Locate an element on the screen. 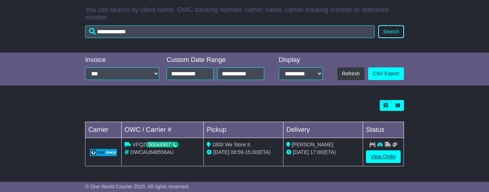 This screenshot has height=192, width=489. span: 08:59 is located at coordinates (237, 152).